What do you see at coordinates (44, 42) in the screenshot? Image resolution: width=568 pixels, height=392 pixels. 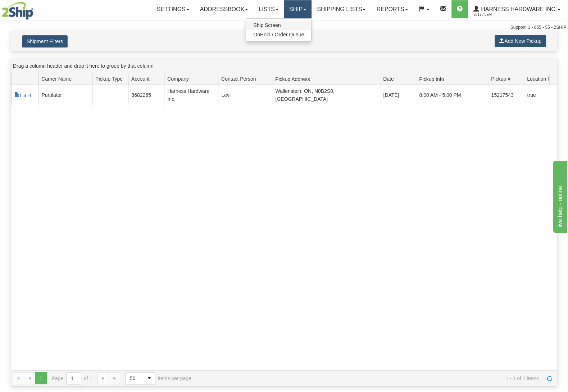 I see `button: Shipment Filters` at bounding box center [44, 42].